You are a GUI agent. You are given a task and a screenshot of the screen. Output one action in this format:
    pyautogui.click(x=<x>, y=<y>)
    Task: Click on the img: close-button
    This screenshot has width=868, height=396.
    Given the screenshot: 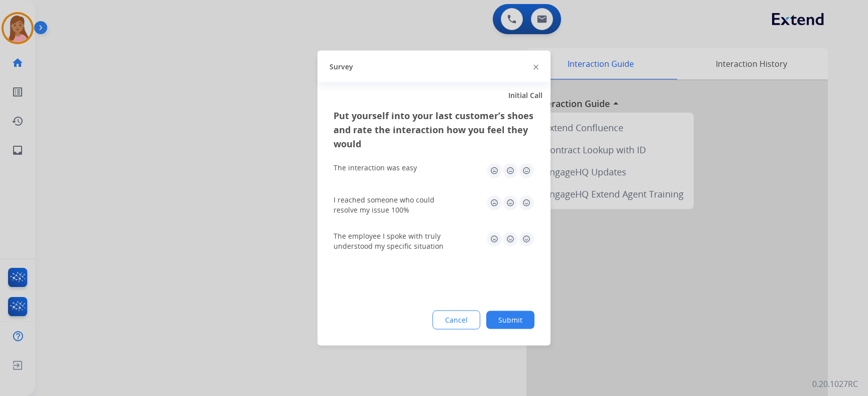 What is the action you would take?
    pyautogui.click(x=536, y=67)
    